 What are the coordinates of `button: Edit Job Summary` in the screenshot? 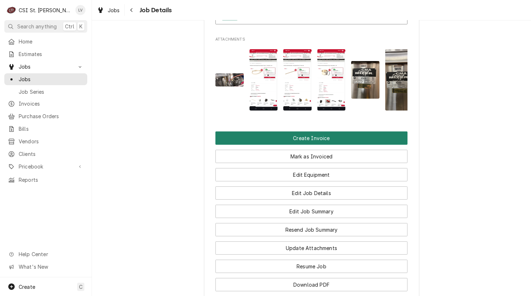 It's located at (311, 211).